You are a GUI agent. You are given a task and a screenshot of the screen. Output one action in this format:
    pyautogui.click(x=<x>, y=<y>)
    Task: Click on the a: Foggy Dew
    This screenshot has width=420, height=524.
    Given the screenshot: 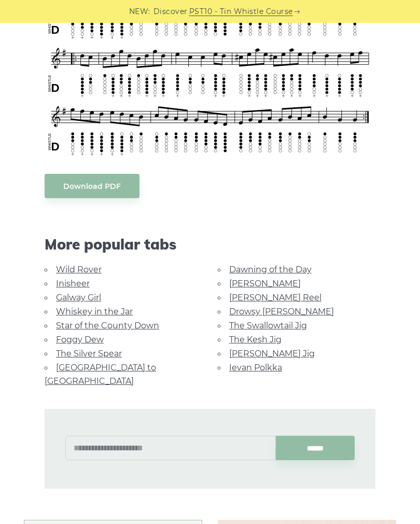 What is the action you would take?
    pyautogui.click(x=80, y=339)
    